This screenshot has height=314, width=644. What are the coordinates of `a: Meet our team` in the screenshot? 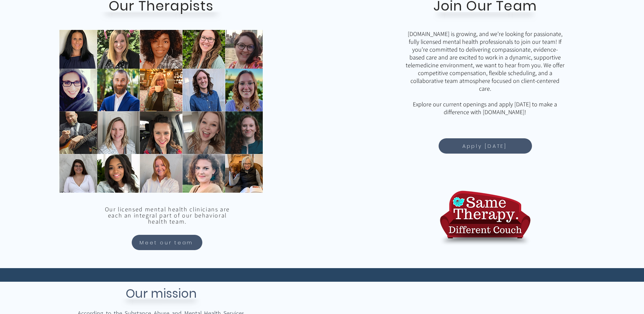 It's located at (167, 242).